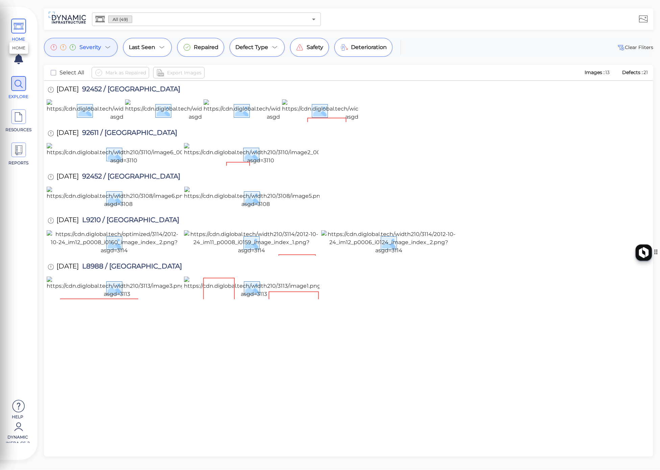  What do you see at coordinates (635, 47) in the screenshot?
I see `span: Clear Fliters` at bounding box center [635, 47].